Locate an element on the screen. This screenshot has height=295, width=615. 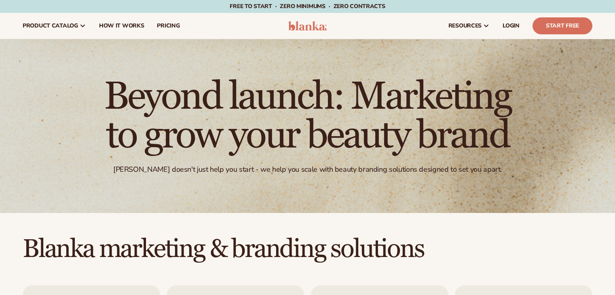
a: LOGIN is located at coordinates (511, 26).